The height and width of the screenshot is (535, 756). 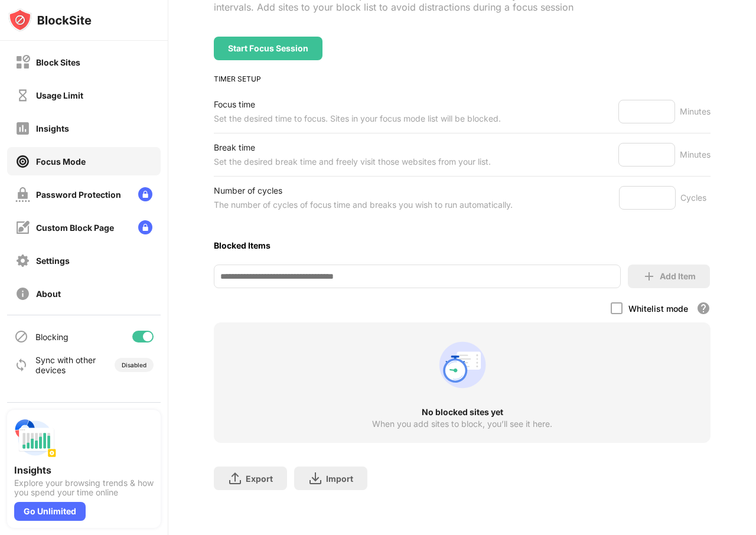 I want to click on div: When you add sites to block, you’ll see it here., so click(x=462, y=424).